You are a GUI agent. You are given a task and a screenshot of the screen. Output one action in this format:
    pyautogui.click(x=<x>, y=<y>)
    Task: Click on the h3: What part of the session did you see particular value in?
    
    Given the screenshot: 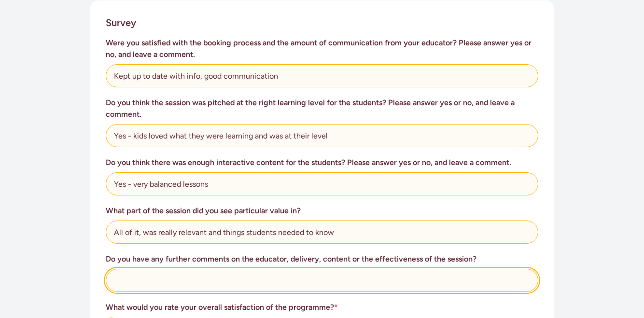 What is the action you would take?
    pyautogui.click(x=322, y=211)
    